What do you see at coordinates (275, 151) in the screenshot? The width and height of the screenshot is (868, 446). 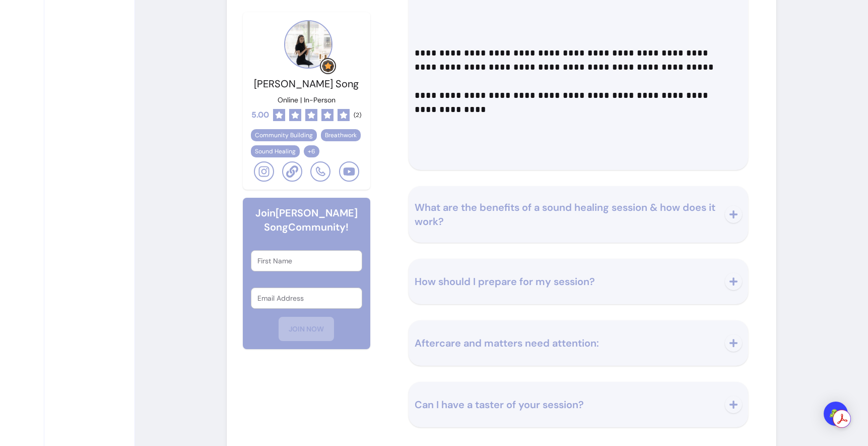 I see `span: Sound Healing` at bounding box center [275, 151].